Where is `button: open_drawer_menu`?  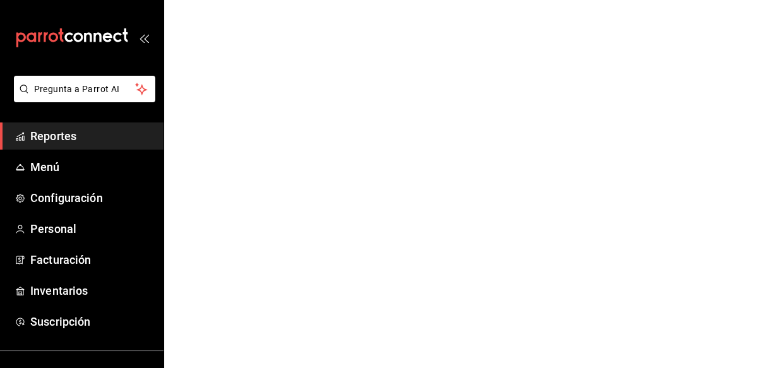
button: open_drawer_menu is located at coordinates (144, 38).